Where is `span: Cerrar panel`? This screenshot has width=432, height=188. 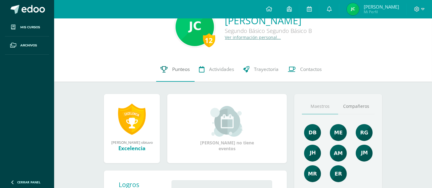
span: Cerrar panel is located at coordinates (29, 182).